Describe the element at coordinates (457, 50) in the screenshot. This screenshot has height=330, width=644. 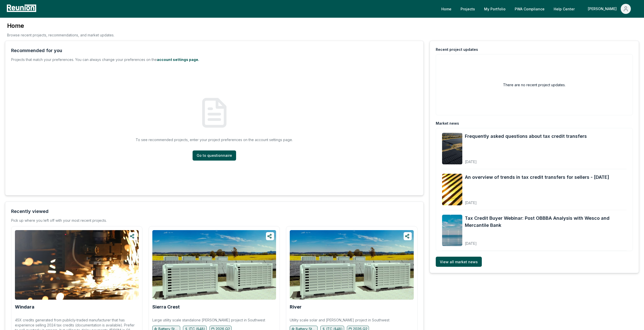
I see `div: Recent project updates` at that location.